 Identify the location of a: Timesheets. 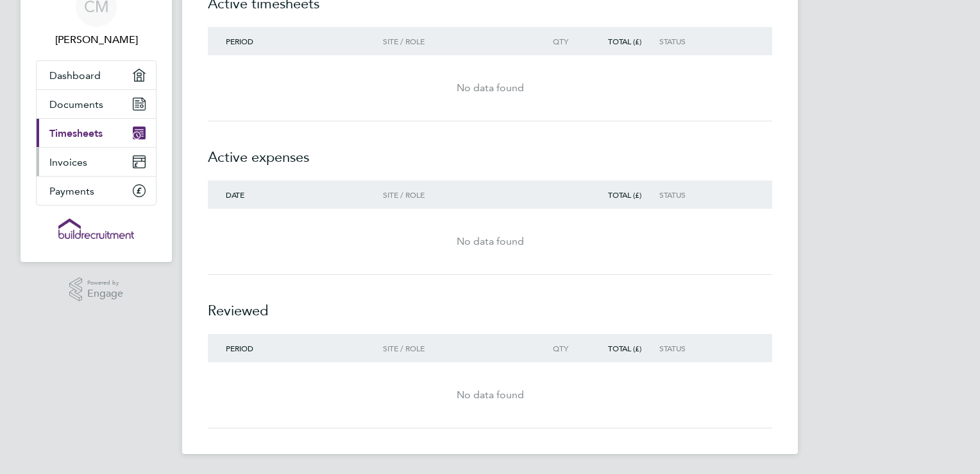
(96, 133).